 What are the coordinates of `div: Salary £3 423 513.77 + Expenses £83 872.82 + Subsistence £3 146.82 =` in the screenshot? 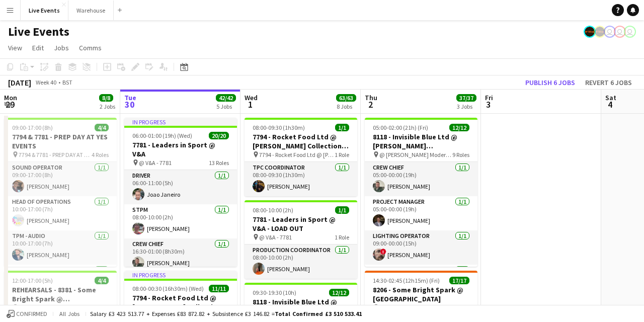 It's located at (226, 313).